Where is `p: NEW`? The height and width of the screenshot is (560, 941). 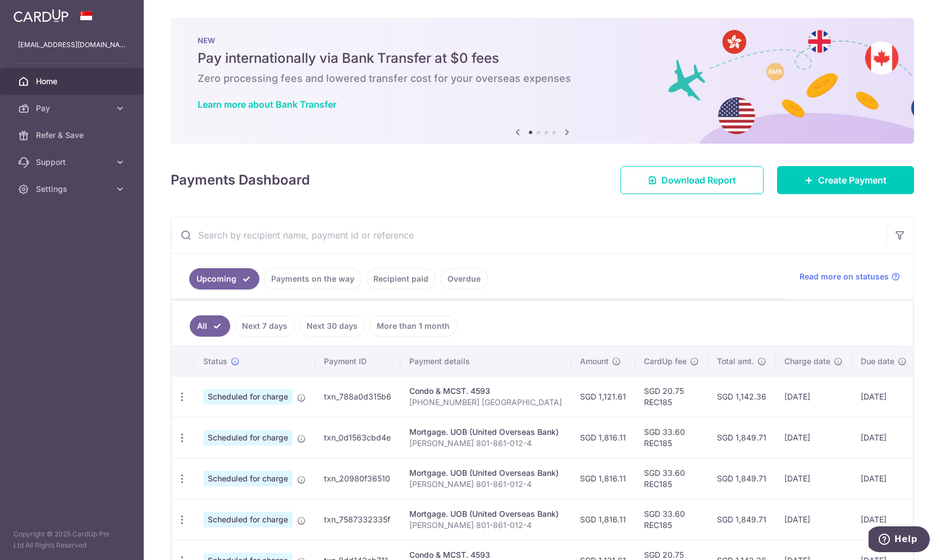 p: NEW is located at coordinates (542, 41).